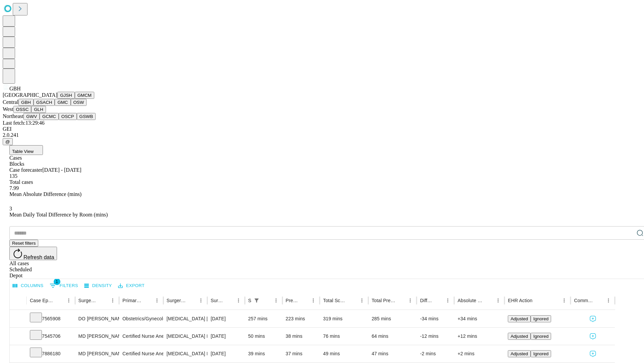 The height and width of the screenshot is (363, 644). Describe the element at coordinates (49, 116) in the screenshot. I see `button: GCMC` at that location.